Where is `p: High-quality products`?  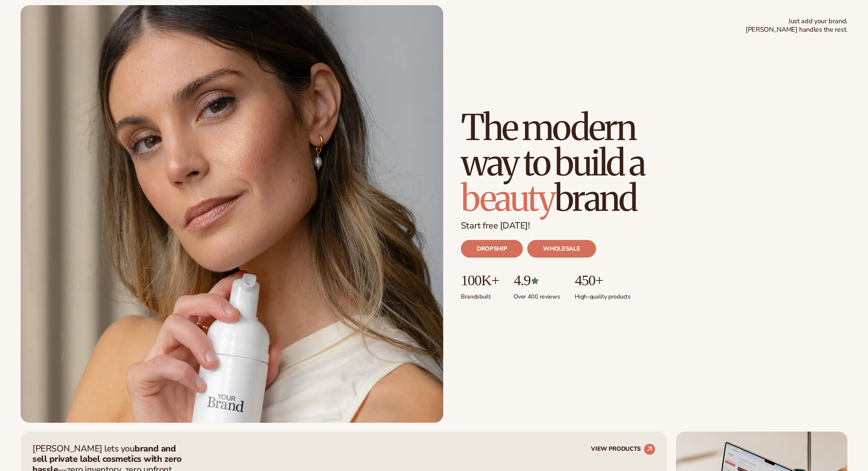
p: High-quality products is located at coordinates (602, 295).